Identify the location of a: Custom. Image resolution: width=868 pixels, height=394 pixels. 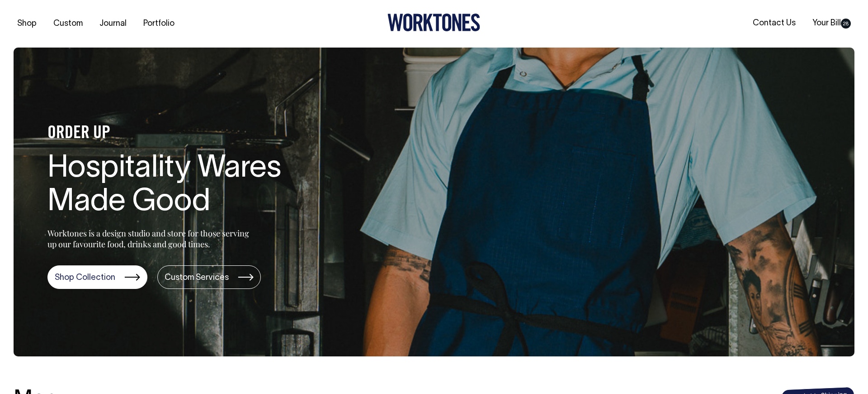
(68, 24).